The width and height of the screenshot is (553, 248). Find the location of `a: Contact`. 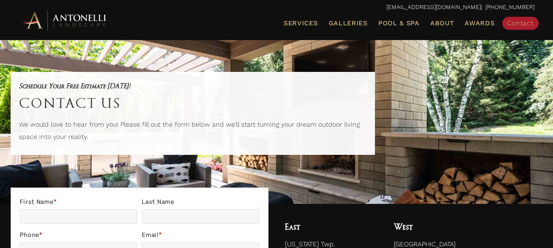

a: Contact is located at coordinates (520, 23).